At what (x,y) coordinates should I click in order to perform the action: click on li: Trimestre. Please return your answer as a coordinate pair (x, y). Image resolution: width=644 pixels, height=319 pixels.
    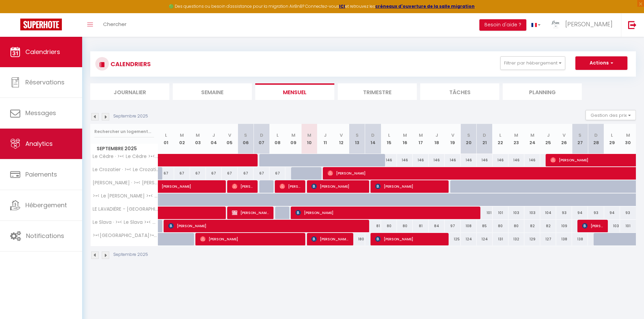
    Looking at the image, I should click on (377, 91).